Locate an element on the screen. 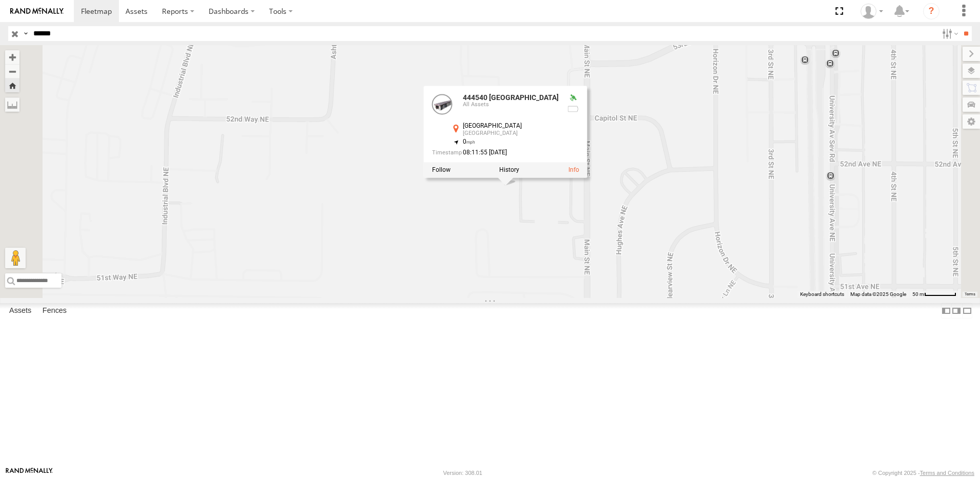 The image size is (980, 478). div: © Copyright 2025 - is located at coordinates (923, 473).